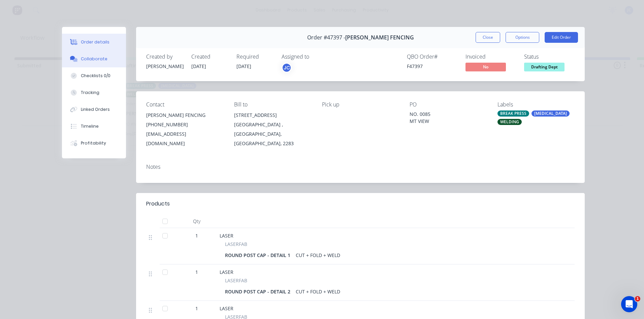 The image size is (644, 319). What do you see at coordinates (488, 38) in the screenshot?
I see `button: Close` at bounding box center [488, 38].